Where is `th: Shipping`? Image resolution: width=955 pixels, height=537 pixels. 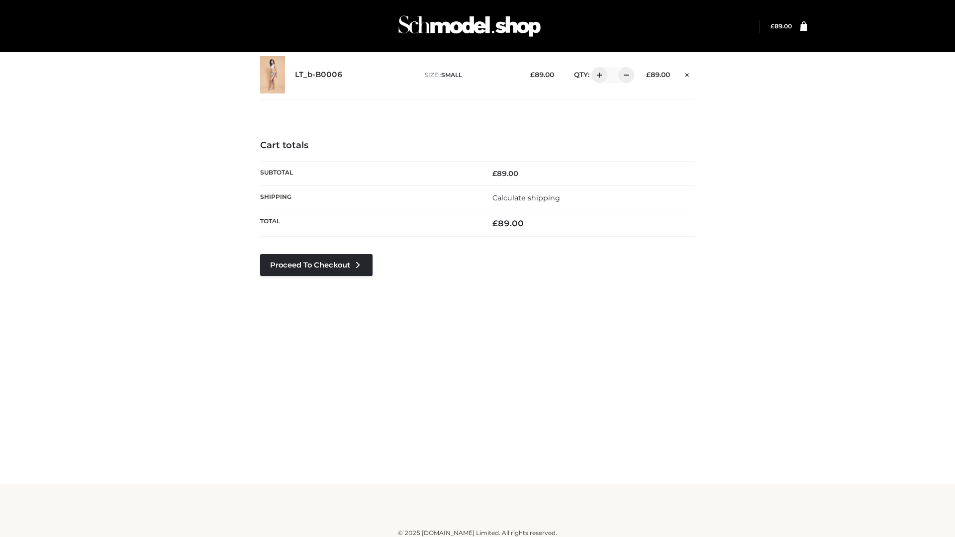 th: Shipping is located at coordinates (369, 198).